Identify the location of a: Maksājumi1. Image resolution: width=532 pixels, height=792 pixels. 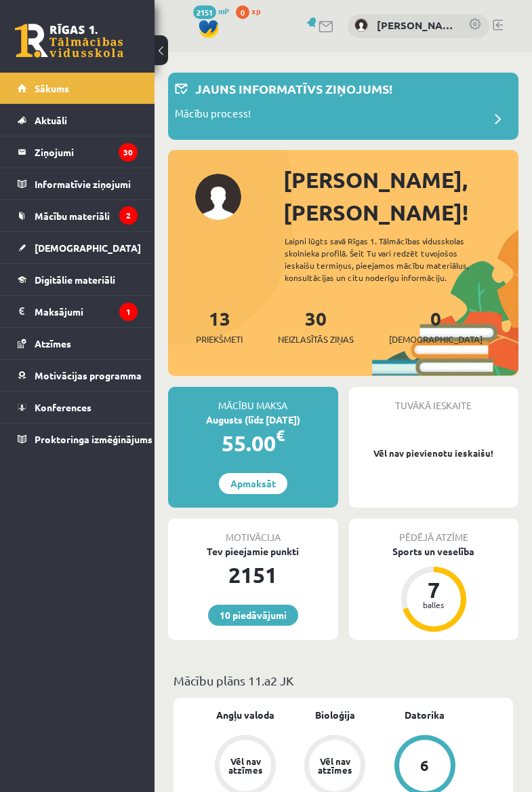
(77, 311).